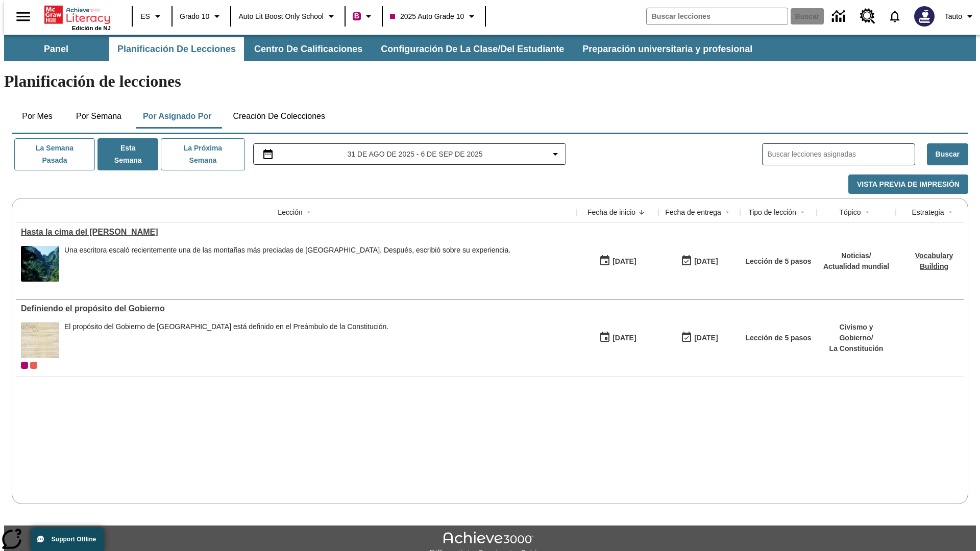 This screenshot has height=551, width=980. What do you see at coordinates (56, 49) in the screenshot?
I see `button: Panel` at bounding box center [56, 49].